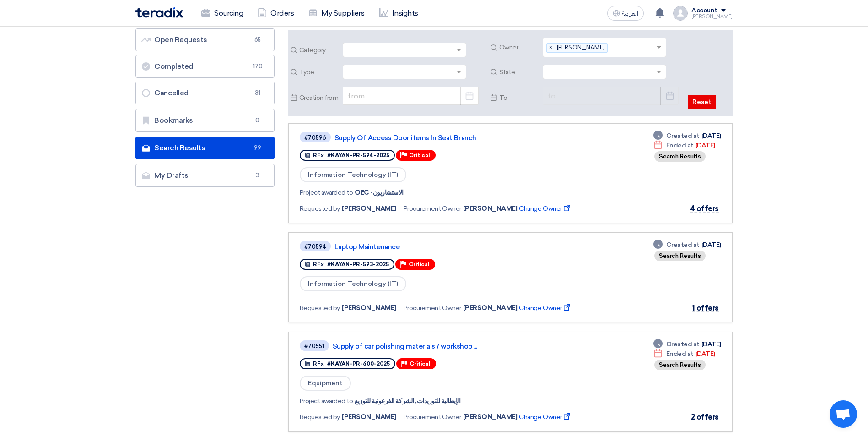 This screenshot has width=868, height=437. Describe the element at coordinates (205, 66) in the screenshot. I see `a: Completed170` at that location.